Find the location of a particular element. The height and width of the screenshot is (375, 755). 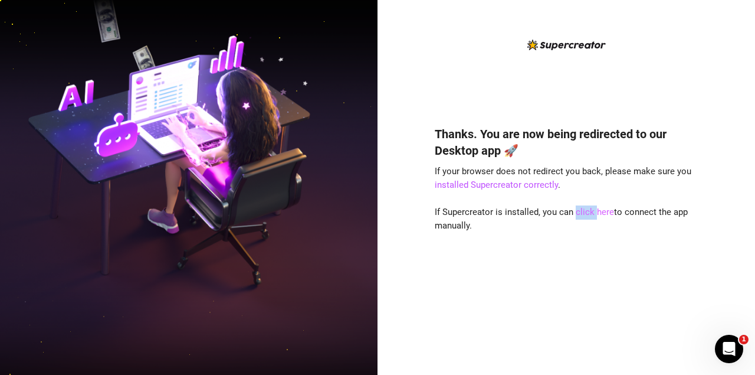

span: 1 is located at coordinates (744, 339).